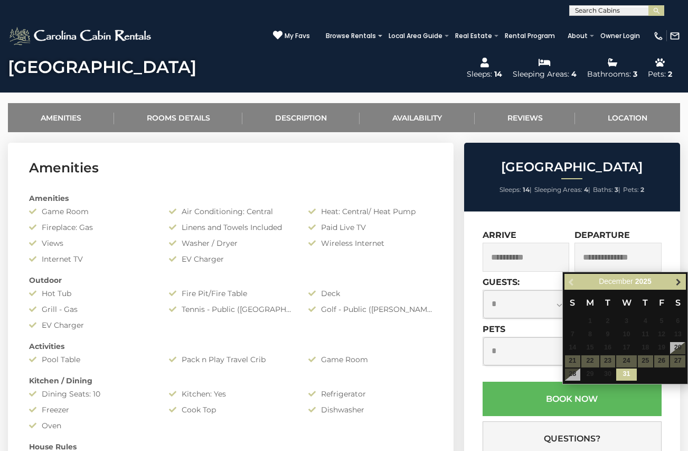 This screenshot has height=451, width=688. Describe the element at coordinates (231, 243) in the screenshot. I see `div: Washer / Dryer` at that location.